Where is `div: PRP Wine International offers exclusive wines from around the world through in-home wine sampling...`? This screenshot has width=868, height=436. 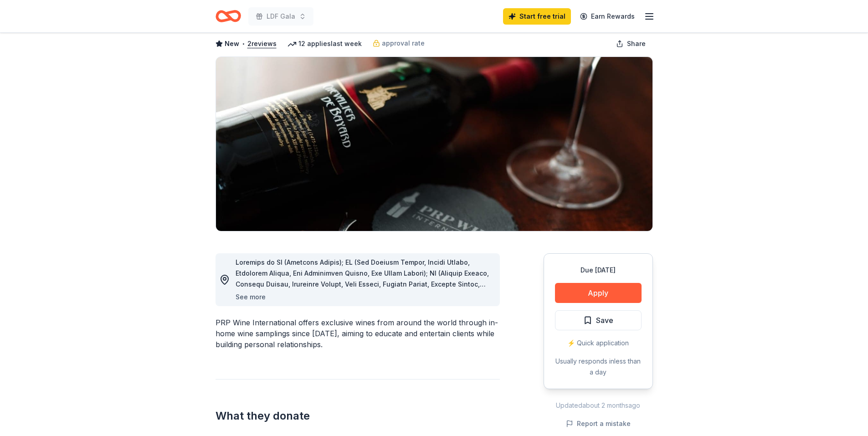 div: PRP Wine International offers exclusive wines from around the world through in-home wine sampling... is located at coordinates (358, 334).